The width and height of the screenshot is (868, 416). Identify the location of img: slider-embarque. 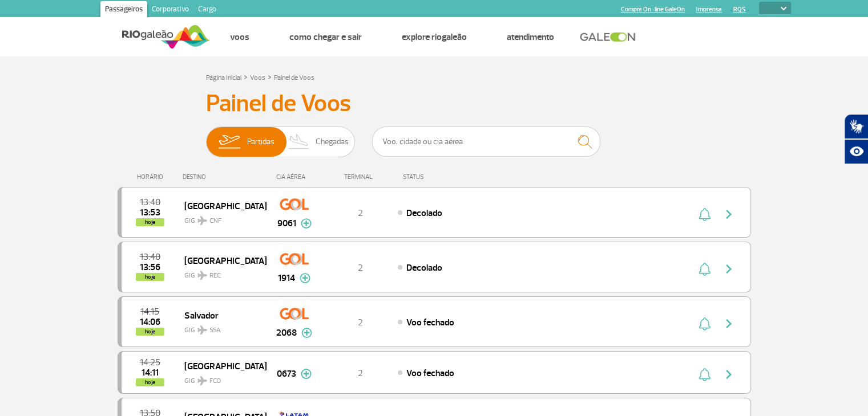
(229, 142).